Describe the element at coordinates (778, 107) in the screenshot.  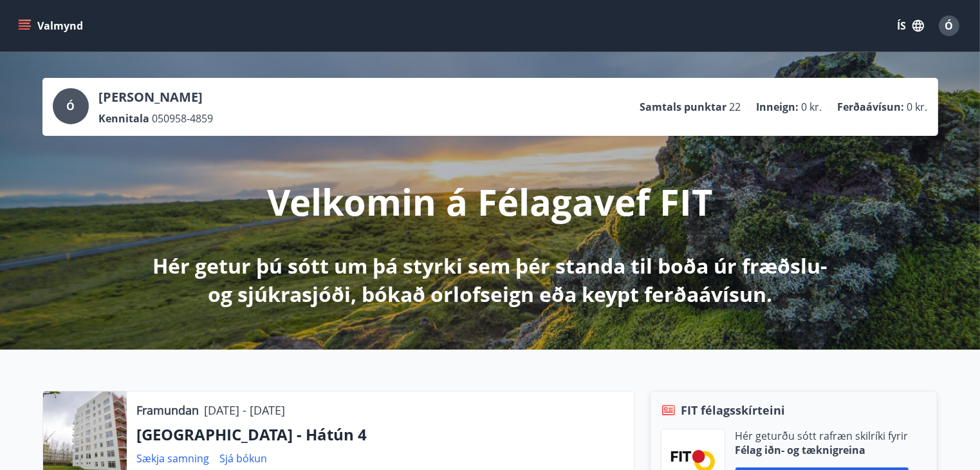
I see `p: Inneign :` at that location.